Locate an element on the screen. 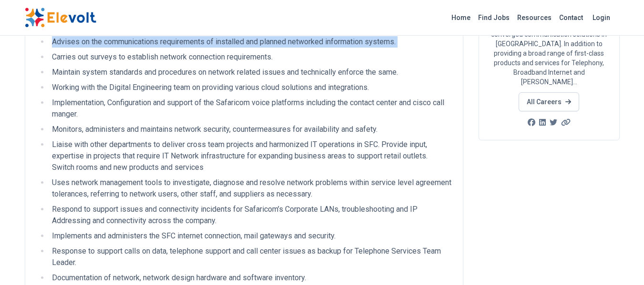 The height and width of the screenshot is (285, 644). li: Response to support calls on data, telephone support and call center issues as backup for Telepho... is located at coordinates (250, 257).